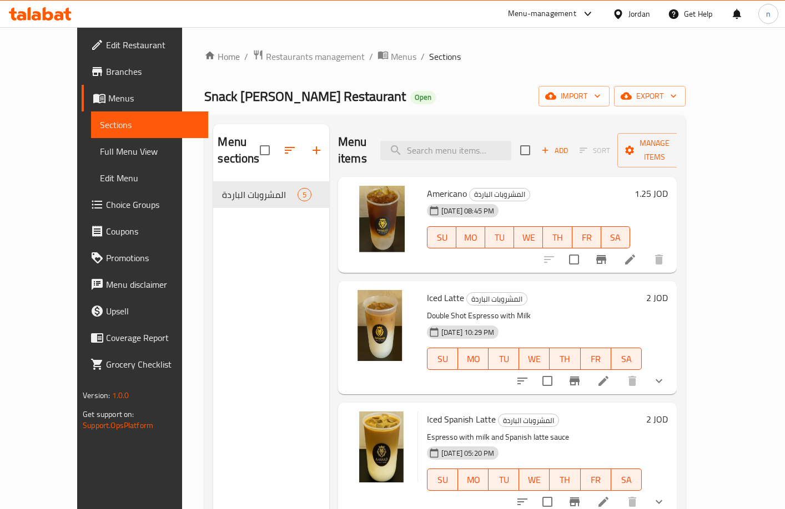  I want to click on img: Iced Spanish Latte, so click(382, 447).